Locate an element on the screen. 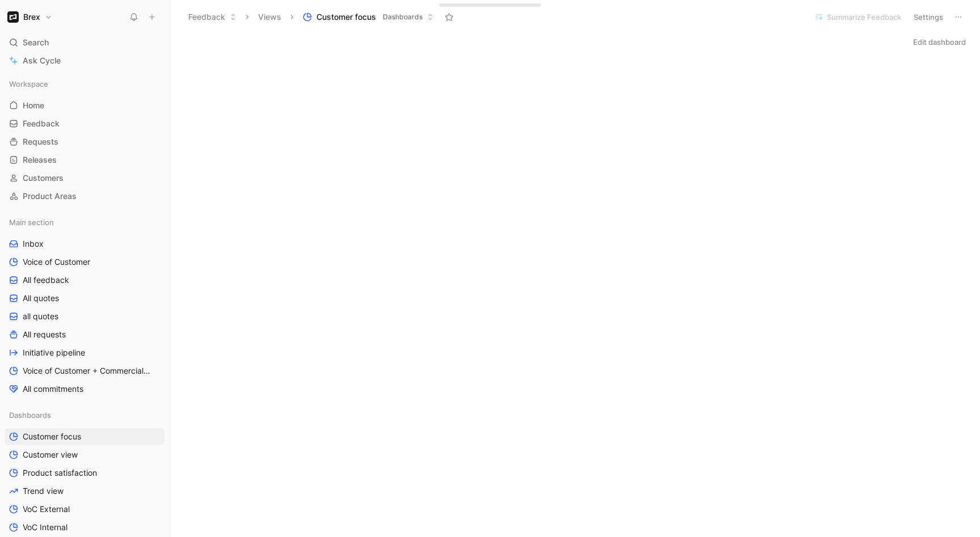 The image size is (980, 537). span: VoC Internal is located at coordinates (45, 527).